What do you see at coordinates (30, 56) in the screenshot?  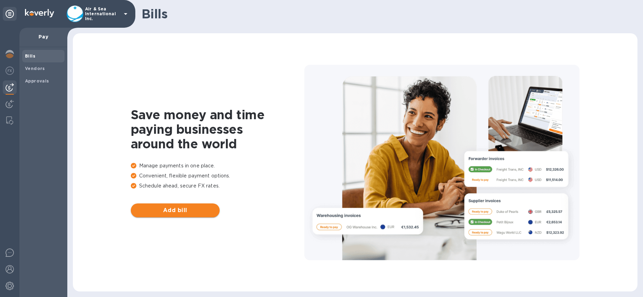 I see `b: Bills` at bounding box center [30, 56].